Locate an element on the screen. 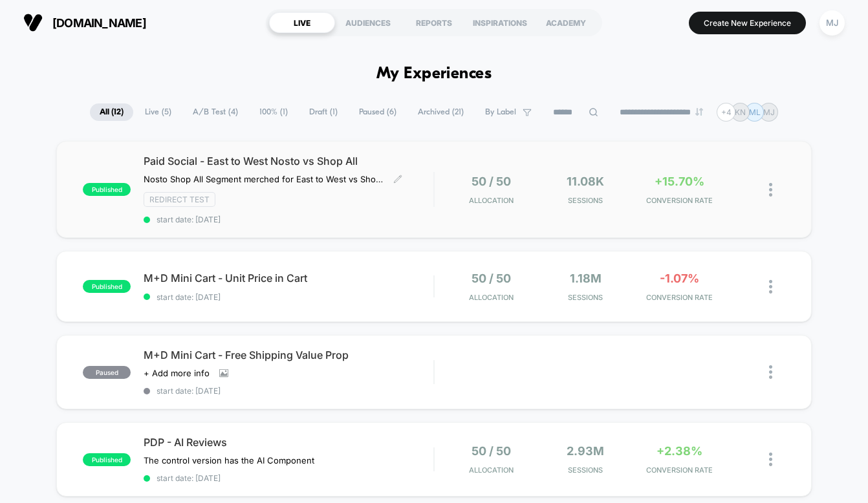  span: +2.38% is located at coordinates (679, 451).